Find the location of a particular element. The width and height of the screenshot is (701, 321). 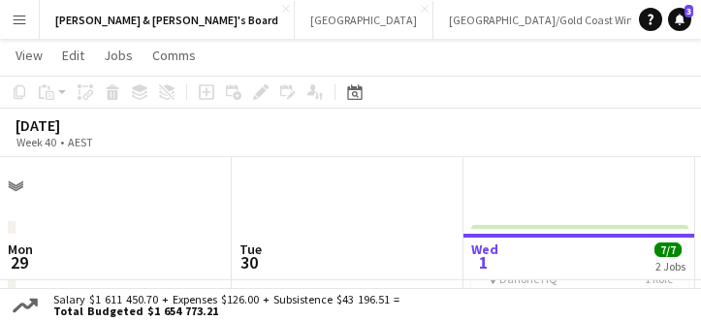

div: AEST is located at coordinates (80, 141).